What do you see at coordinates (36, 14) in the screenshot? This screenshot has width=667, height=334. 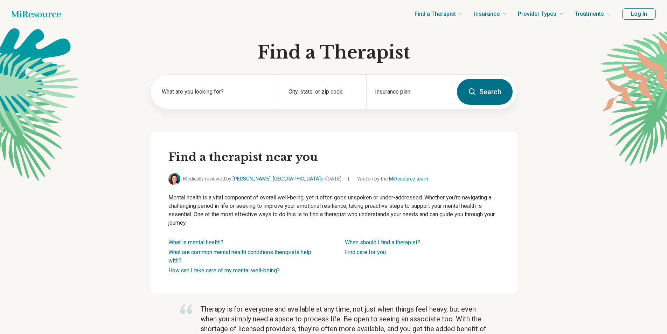 I see `a: Home page` at bounding box center [36, 14].